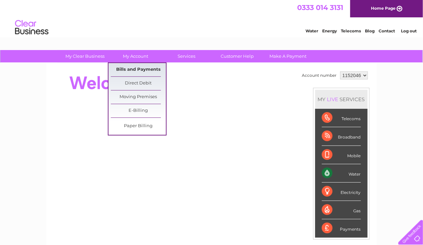  Describe the element at coordinates (341, 228) in the screenshot. I see `div: Payments` at that location.